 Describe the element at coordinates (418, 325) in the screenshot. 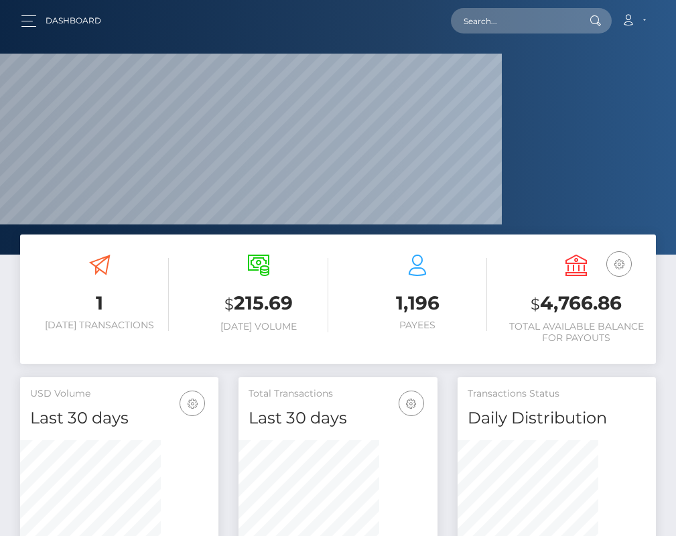

I see `h6: Payees` at that location.